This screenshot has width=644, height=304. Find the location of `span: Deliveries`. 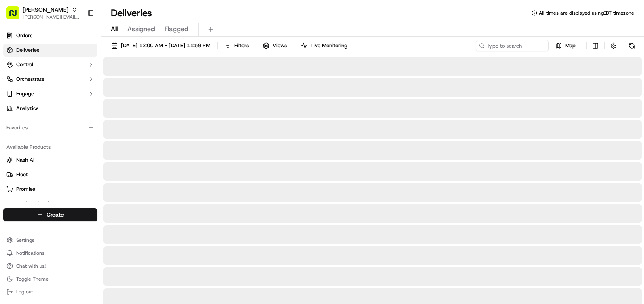

span: Deliveries is located at coordinates (27, 51).